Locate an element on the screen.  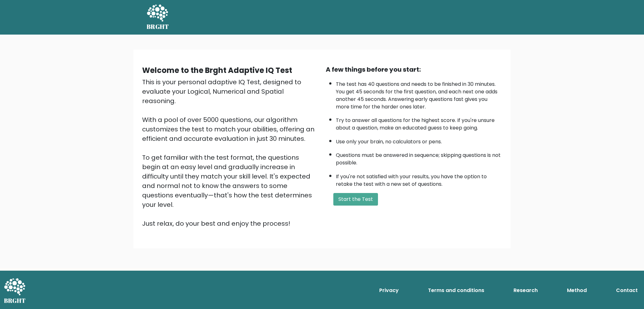
div: This is your personal adaptive IQ Test, designed to evaluate your Logical, Numerical and Spatial ... is located at coordinates (230, 153).